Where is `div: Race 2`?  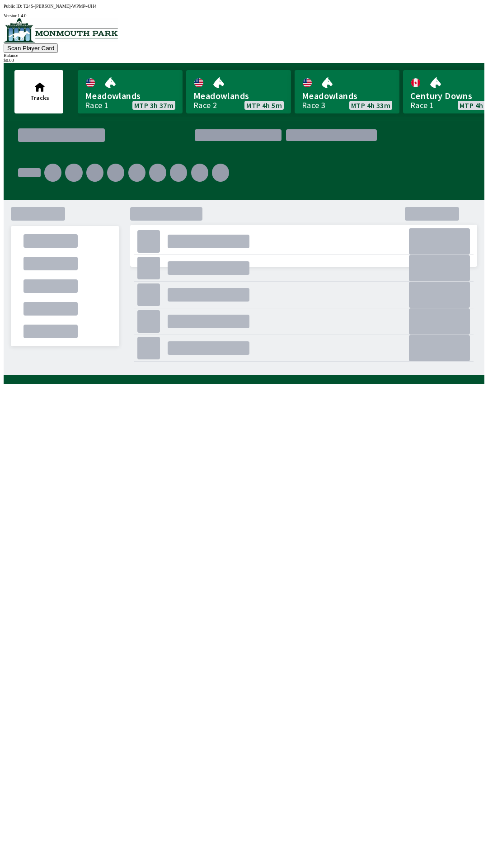 div: Race 2 is located at coordinates (205, 106).